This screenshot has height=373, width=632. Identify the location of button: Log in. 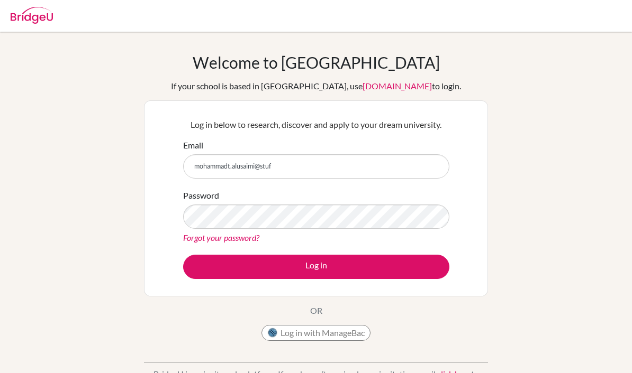
(316, 267).